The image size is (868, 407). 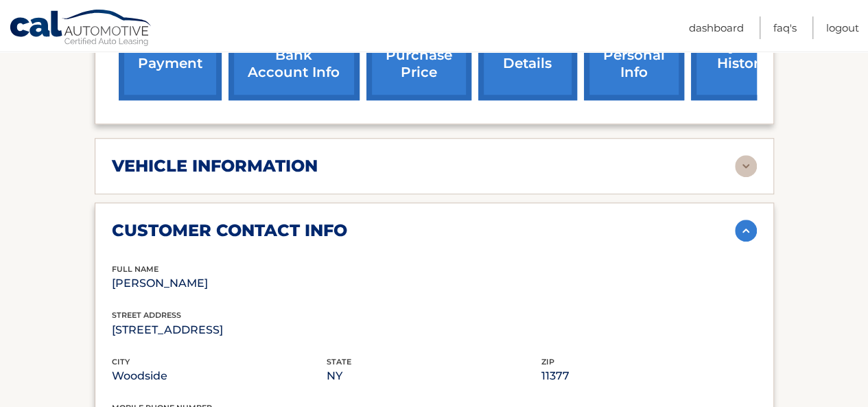 I want to click on a: account details, so click(x=528, y=55).